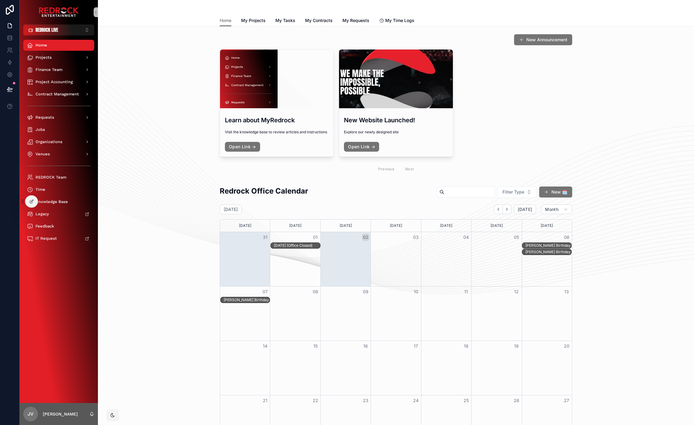 This screenshot has height=425, width=694. I want to click on span: Contract Management, so click(57, 94).